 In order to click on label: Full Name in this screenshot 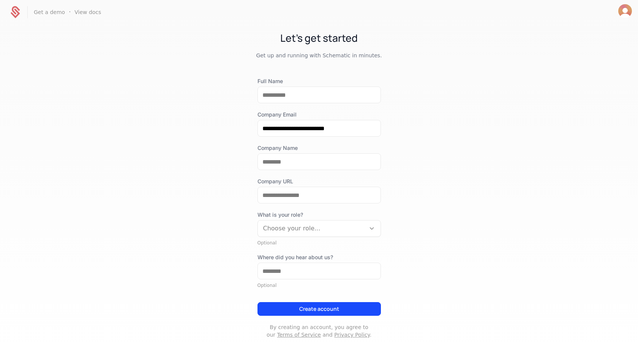, I will do `click(319, 81)`.